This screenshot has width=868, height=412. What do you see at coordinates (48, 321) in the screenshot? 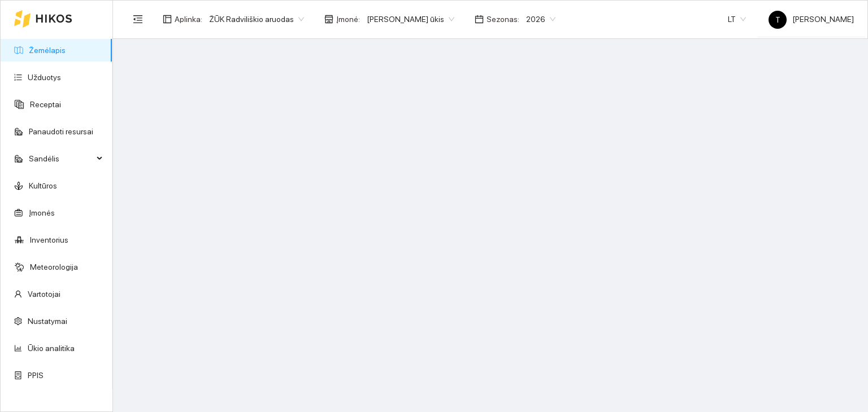
I see `a: Nustatymai` at bounding box center [48, 321].